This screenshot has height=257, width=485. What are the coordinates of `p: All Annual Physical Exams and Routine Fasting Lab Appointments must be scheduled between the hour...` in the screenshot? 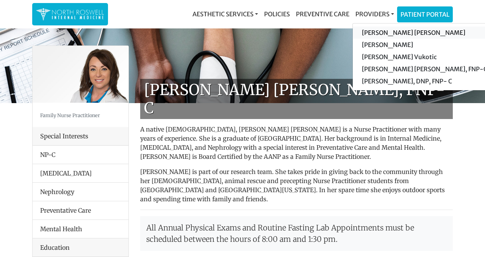 It's located at (296, 234).